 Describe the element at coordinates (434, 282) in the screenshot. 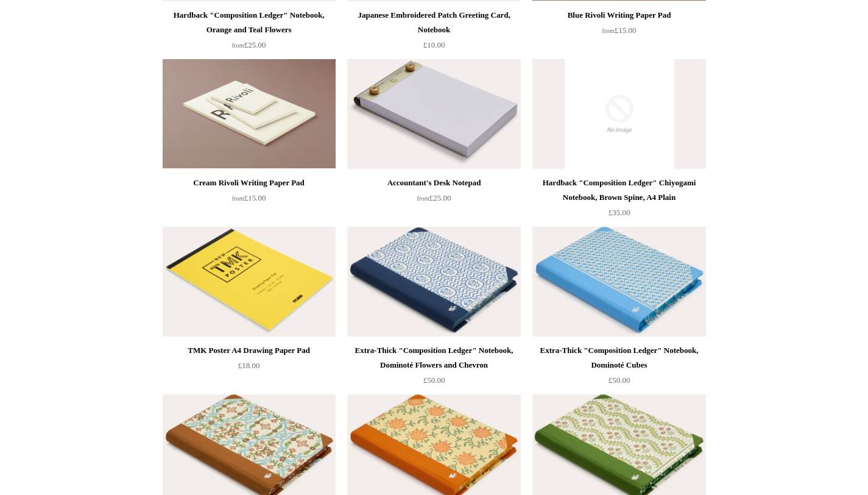

I see `img: Extra-Thick "Composition Ledger" Notebook, Dominoté Flowers and Chevron` at that location.